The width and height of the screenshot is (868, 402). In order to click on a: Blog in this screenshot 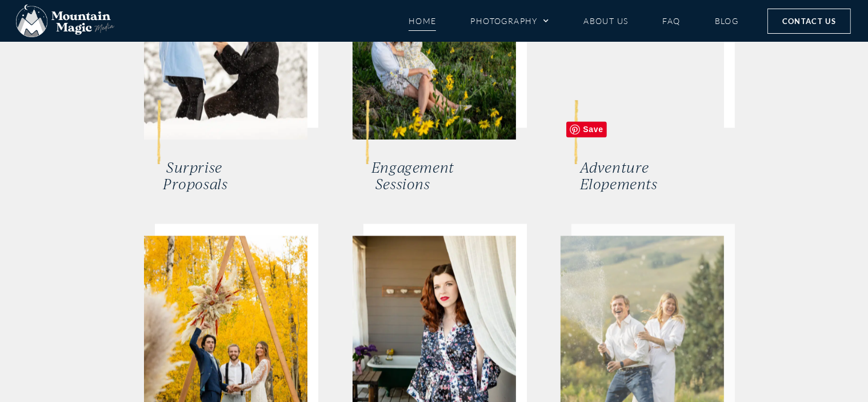, I will do `click(727, 21)`.